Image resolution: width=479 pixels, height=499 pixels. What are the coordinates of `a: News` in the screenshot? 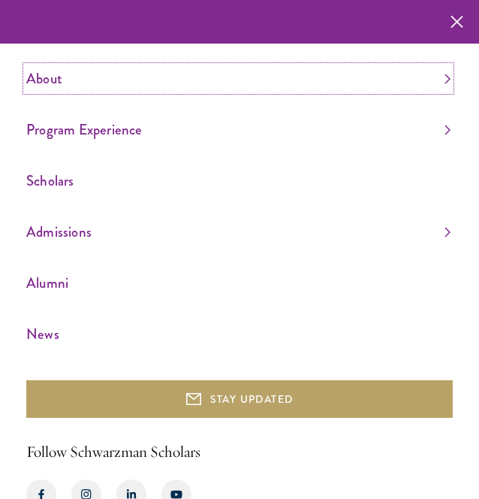 It's located at (238, 333).